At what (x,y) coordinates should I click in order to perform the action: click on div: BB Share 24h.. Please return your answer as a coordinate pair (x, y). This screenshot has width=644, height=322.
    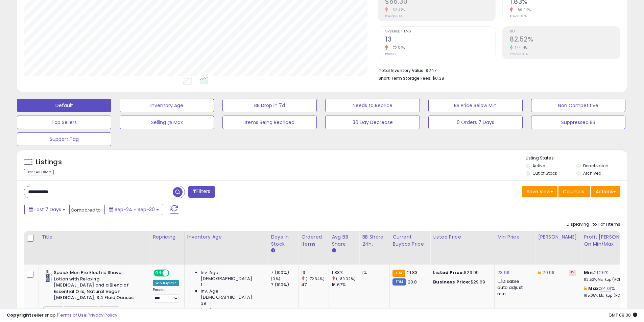
    Looking at the image, I should click on (374, 240).